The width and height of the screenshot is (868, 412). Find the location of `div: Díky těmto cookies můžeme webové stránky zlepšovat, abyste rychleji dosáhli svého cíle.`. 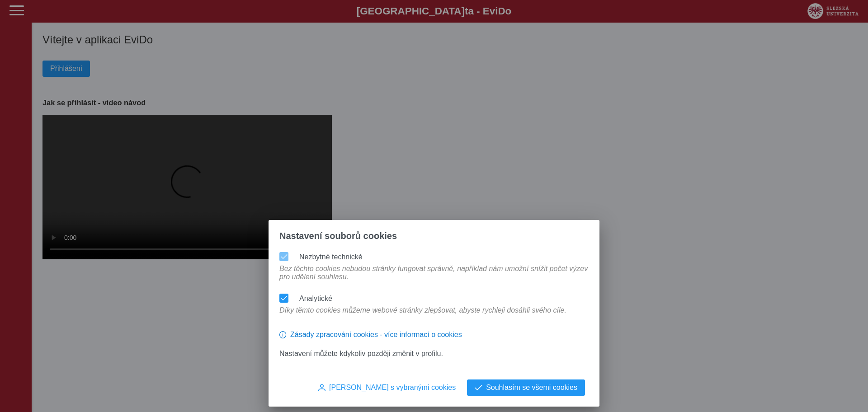

div: Díky těmto cookies můžeme webové stránky zlepšovat, abyste rychleji dosáhli svého cíle. is located at coordinates (423, 315).